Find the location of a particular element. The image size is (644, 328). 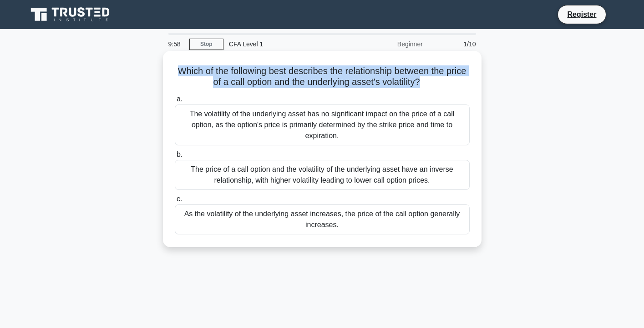

div: Beginner is located at coordinates (388, 44).